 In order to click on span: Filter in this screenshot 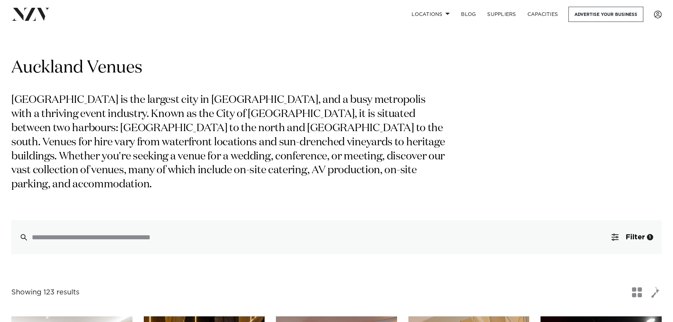, I will do `click(636, 237)`.